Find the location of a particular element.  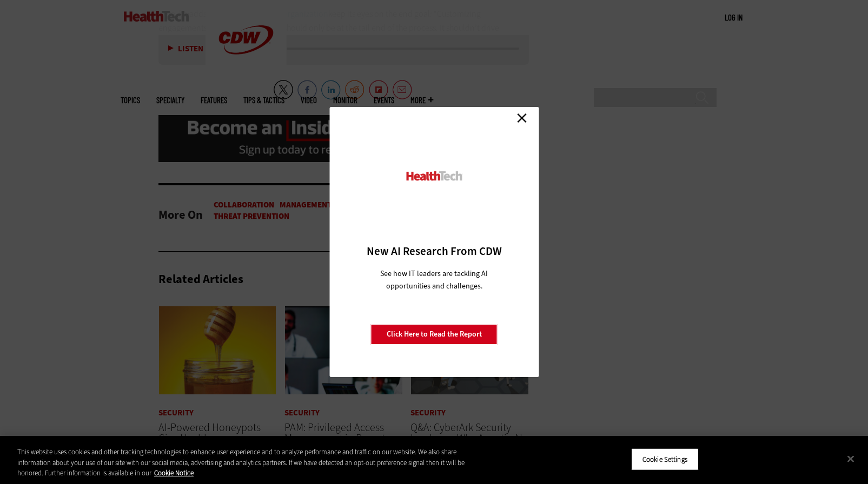

button: Cookie Settings is located at coordinates (665, 459).